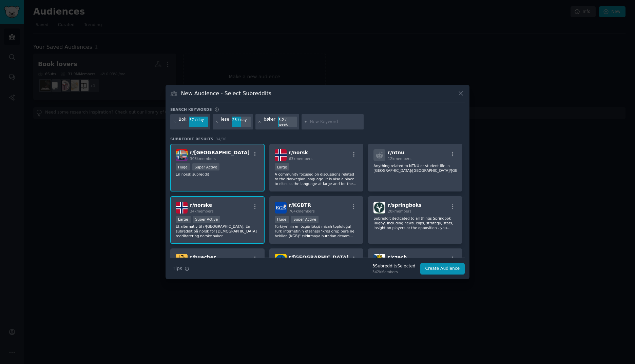  I want to click on span: 28k members, so click(399, 211).